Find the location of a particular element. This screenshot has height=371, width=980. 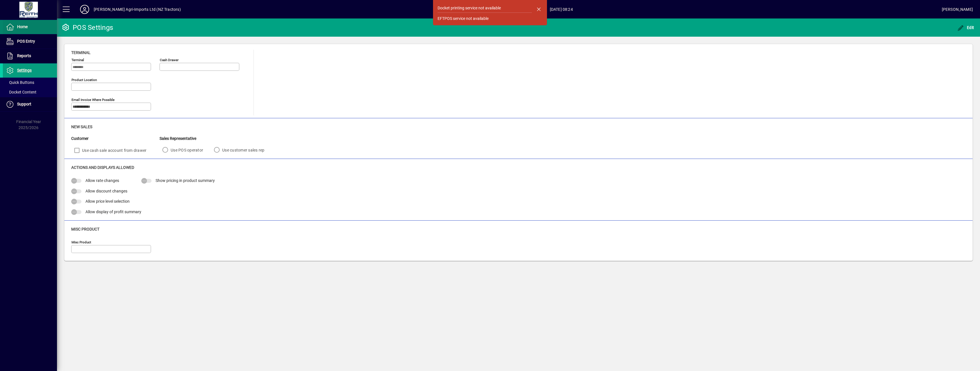

span: Allow discount changes is located at coordinates (106, 192).